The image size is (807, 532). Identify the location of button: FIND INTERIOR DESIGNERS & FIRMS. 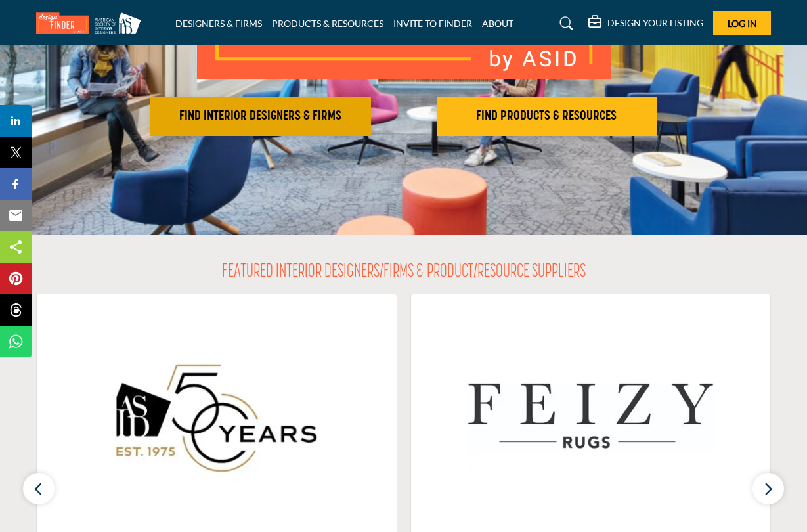
(261, 116).